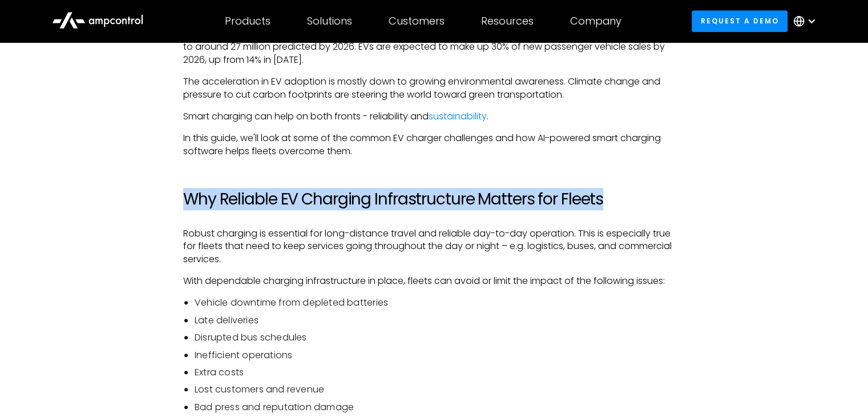 The height and width of the screenshot is (417, 868). What do you see at coordinates (434, 117) in the screenshot?
I see `p: Smart charging can help on both fronts - reliability and .` at bounding box center [434, 117].